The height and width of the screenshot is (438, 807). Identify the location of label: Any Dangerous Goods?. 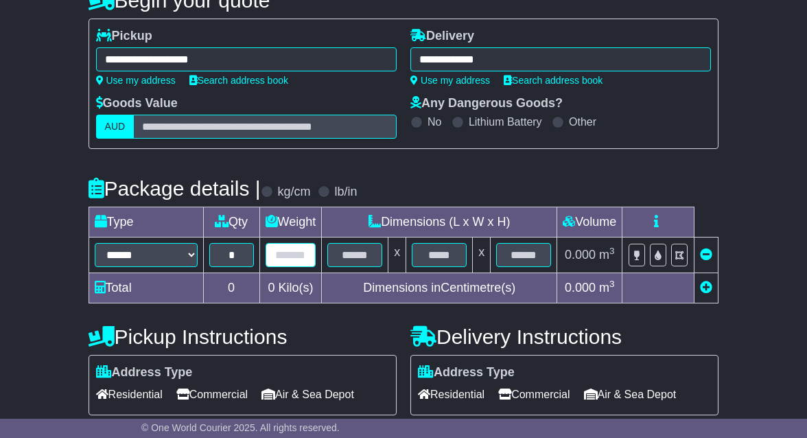
(487, 104).